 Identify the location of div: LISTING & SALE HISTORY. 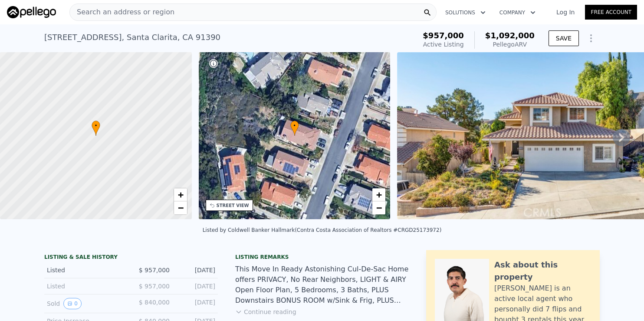
(131, 258).